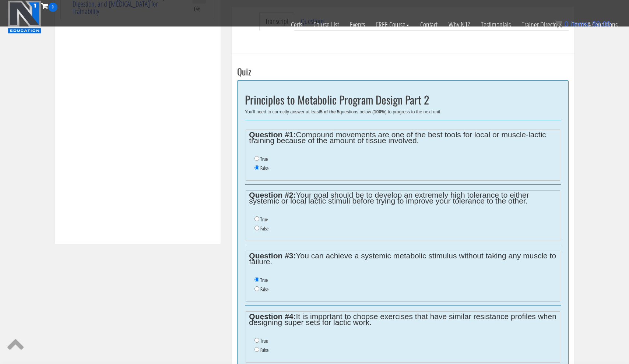 This screenshot has width=629, height=364. I want to click on a: 0 items: $0.00, so click(582, 24).